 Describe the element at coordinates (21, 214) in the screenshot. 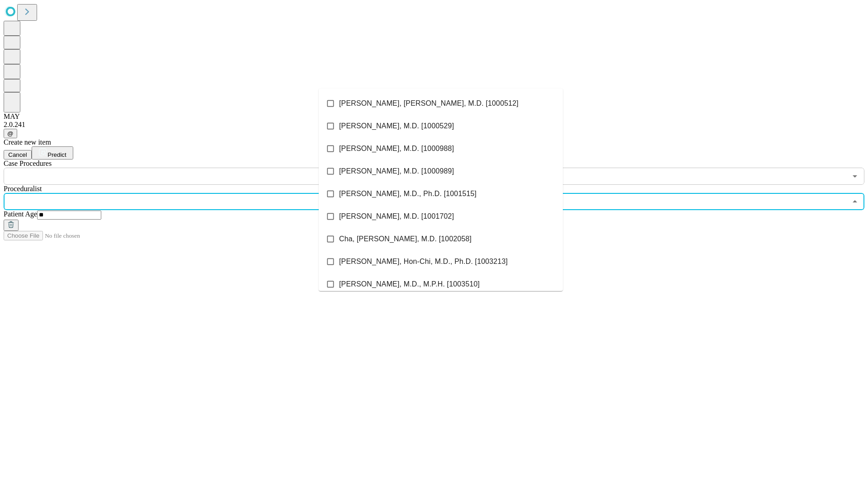

I see `span: Patient Age` at that location.